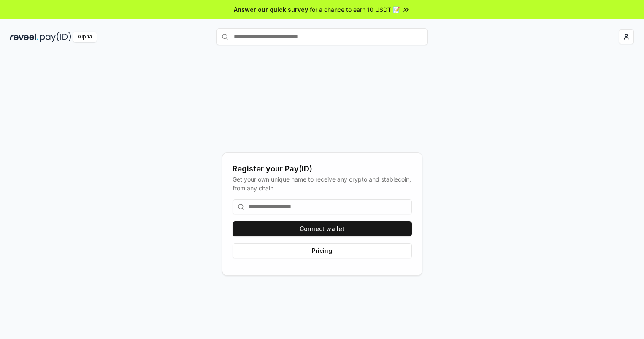  Describe the element at coordinates (85, 37) in the screenshot. I see `div: Alpha` at that location.